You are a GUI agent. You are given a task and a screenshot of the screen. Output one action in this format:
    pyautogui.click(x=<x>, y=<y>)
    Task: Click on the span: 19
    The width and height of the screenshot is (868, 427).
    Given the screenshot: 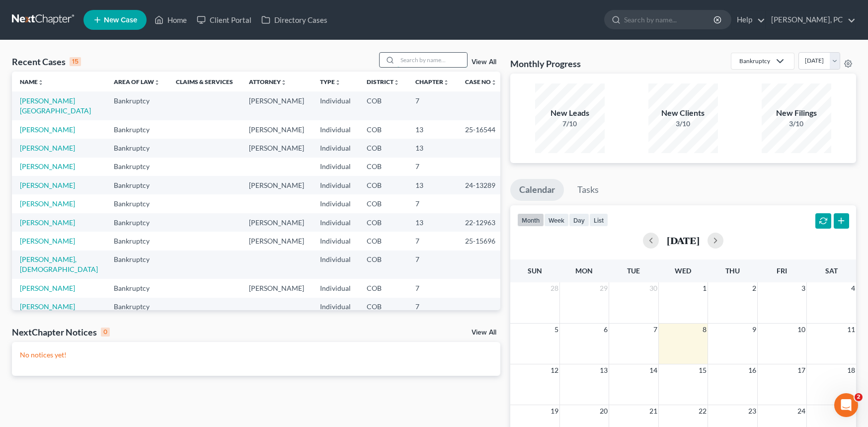 What is the action you would take?
    pyautogui.click(x=555, y=411)
    